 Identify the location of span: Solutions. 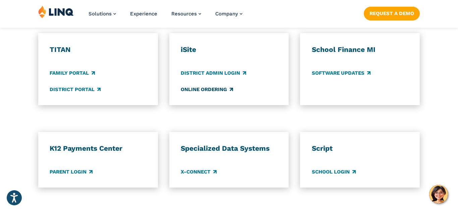
(100, 14).